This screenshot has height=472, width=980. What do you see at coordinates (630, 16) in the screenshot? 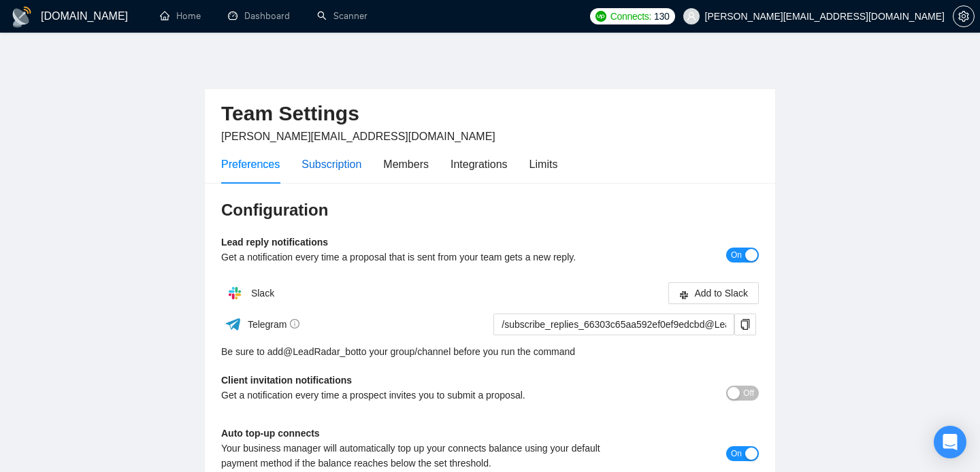
I see `span: Connects:` at bounding box center [630, 16].